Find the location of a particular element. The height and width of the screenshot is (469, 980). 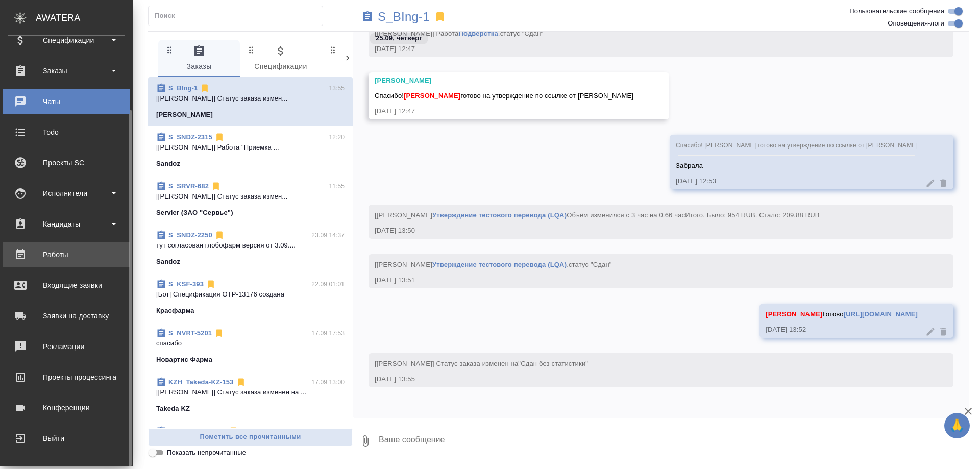

p: 23.09 14:37 is located at coordinates (328, 235).